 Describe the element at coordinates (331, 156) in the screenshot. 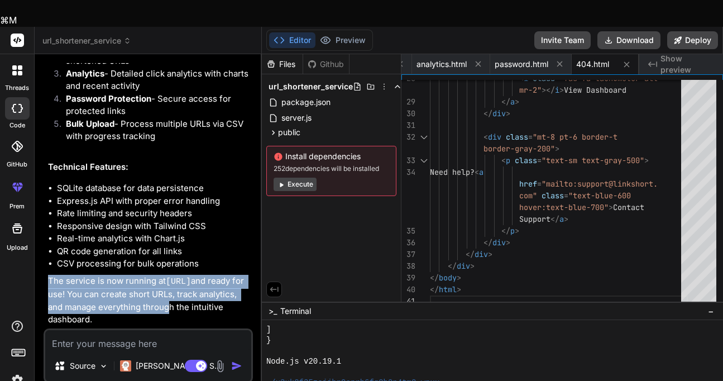

I see `span: Install dependencies` at that location.